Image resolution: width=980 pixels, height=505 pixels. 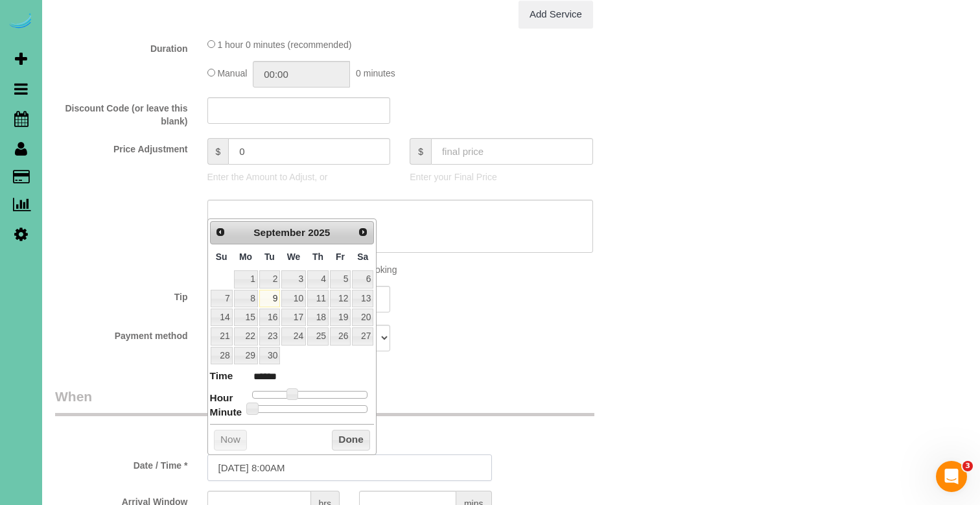 I want to click on span: September, so click(x=279, y=232).